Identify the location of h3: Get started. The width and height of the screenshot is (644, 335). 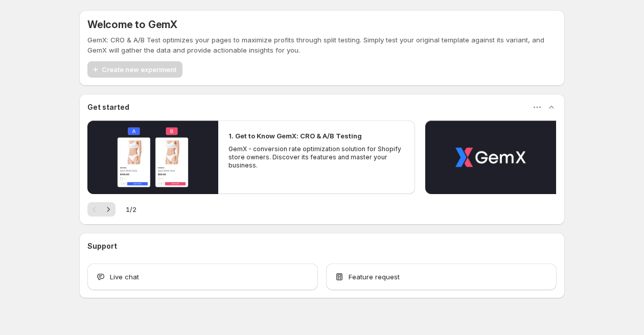
(108, 107).